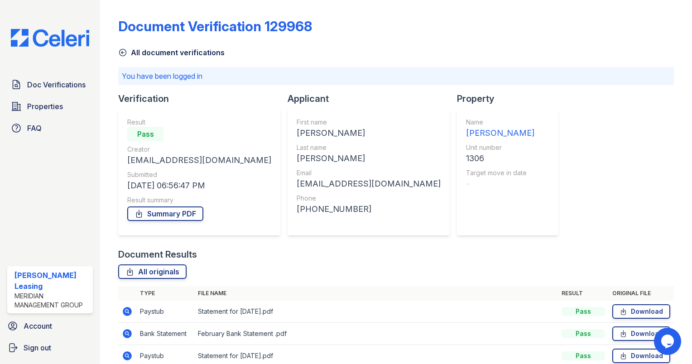 The width and height of the screenshot is (692, 364). Describe the element at coordinates (199, 175) in the screenshot. I see `div: Submitted` at that location.